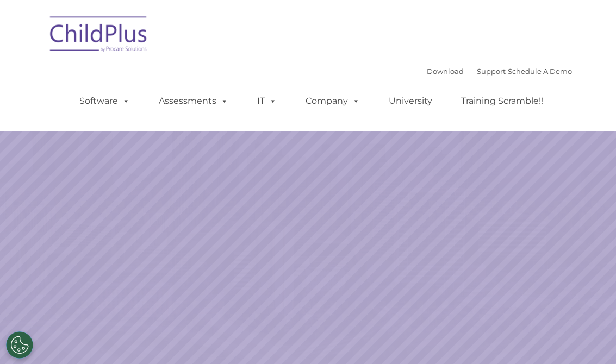  What do you see at coordinates (267, 101) in the screenshot?
I see `a: IT` at bounding box center [267, 101].